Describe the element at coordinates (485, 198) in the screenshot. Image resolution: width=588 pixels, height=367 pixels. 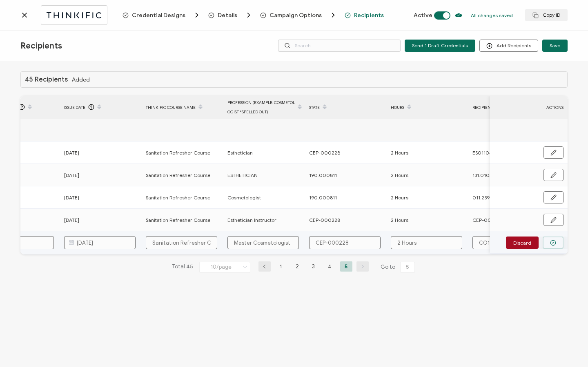
I see `span: 011.239453` at that location.